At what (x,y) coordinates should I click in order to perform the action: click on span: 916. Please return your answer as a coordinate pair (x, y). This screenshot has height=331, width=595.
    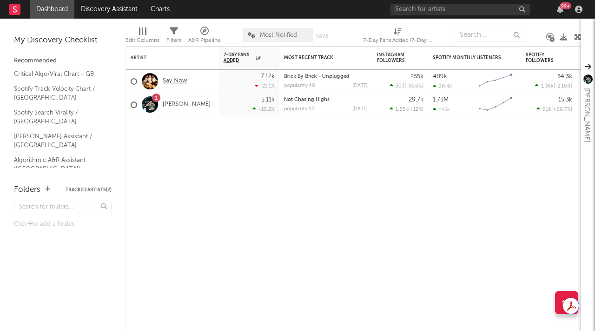
    Looking at the image, I should click on (547, 109).